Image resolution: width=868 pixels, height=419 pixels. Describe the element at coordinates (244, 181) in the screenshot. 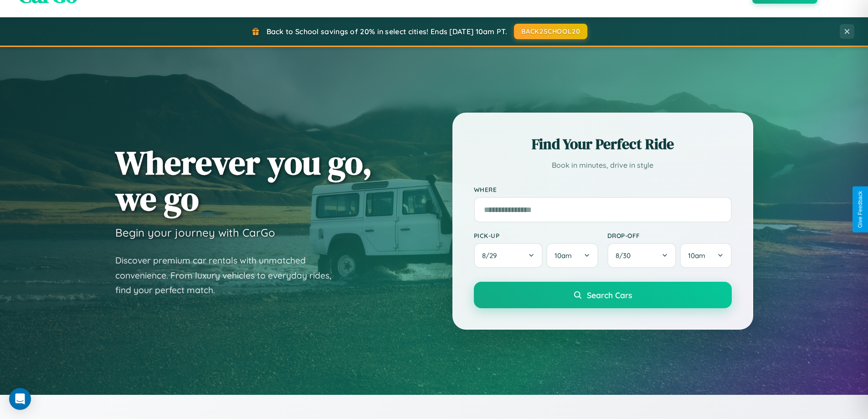

I see `h1: Wherever you go, we go` at that location.